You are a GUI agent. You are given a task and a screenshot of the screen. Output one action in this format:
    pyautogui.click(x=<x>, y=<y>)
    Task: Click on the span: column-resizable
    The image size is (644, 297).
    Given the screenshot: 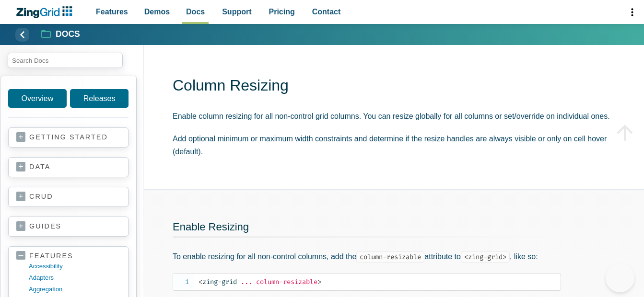 What is the action you would take?
    pyautogui.click(x=287, y=282)
    